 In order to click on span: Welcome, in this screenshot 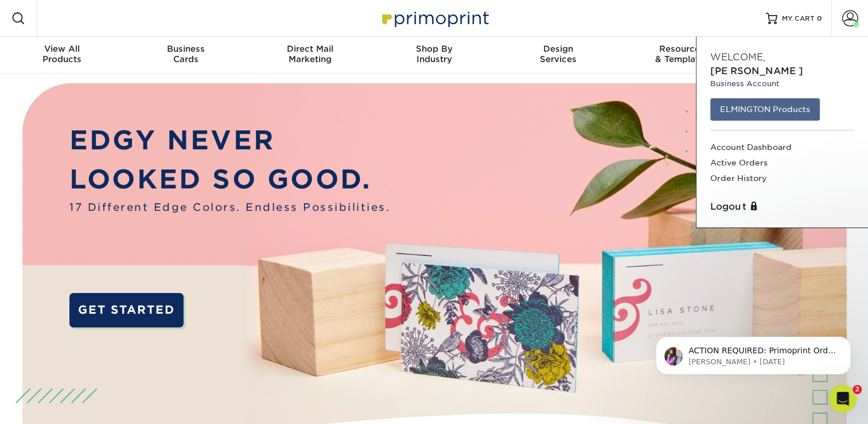, I will do `click(738, 57)`.